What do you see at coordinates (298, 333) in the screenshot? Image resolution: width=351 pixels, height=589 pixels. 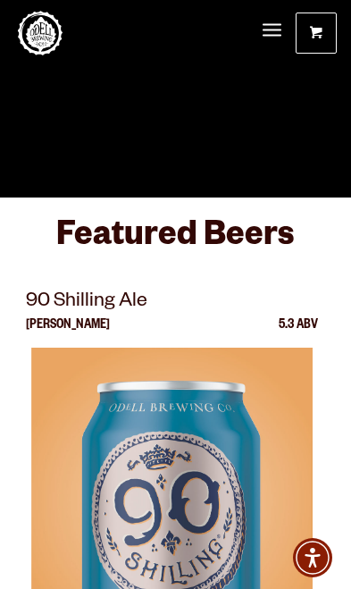 I see `p: 5.3 ABV` at bounding box center [298, 333].